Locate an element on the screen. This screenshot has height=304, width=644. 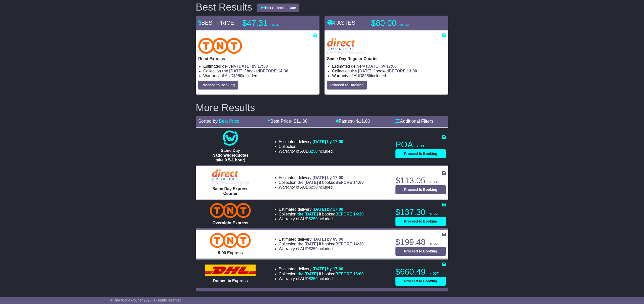
img: TNT Domestic: 9:00 Express is located at coordinates (230, 240).